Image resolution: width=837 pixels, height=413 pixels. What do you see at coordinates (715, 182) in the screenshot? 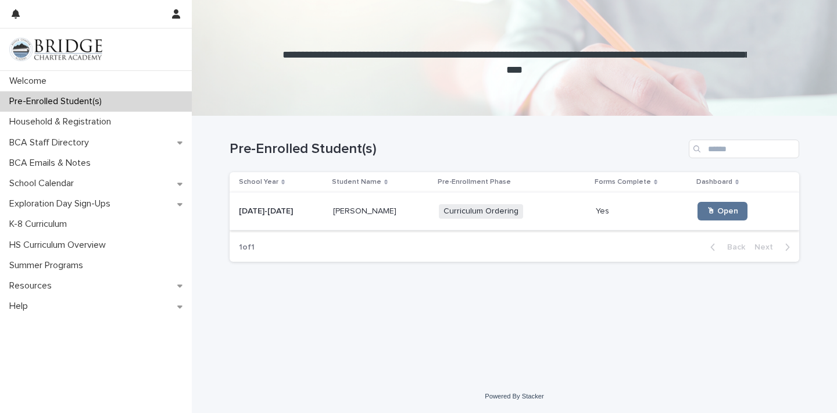
I see `p: Dashboard` at bounding box center [715, 182].